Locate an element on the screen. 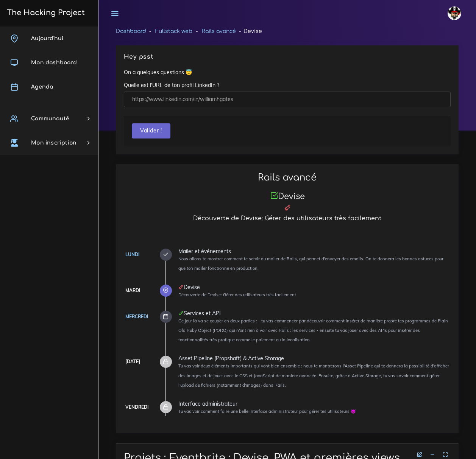 Image resolution: width=476 pixels, height=459 pixels. span: Mon dashboard is located at coordinates (54, 63).